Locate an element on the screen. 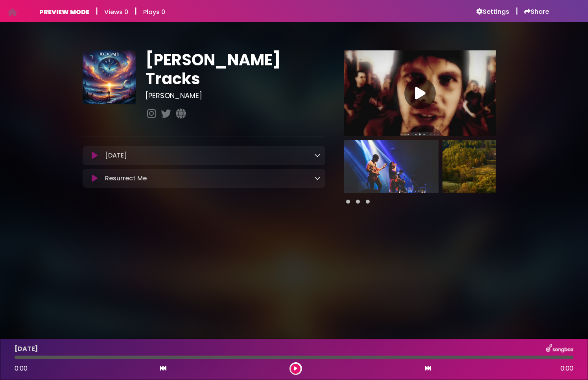 This screenshot has width=588, height=380. h6: Share is located at coordinates (537, 12).